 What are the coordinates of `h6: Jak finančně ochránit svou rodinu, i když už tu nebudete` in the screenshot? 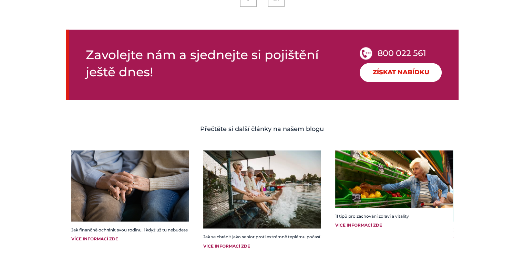 It's located at (130, 230).